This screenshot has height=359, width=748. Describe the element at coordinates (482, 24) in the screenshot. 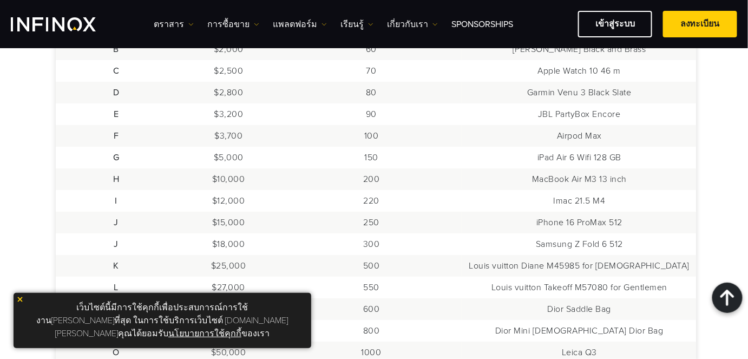

I see `a: Sponsorships` at that location.